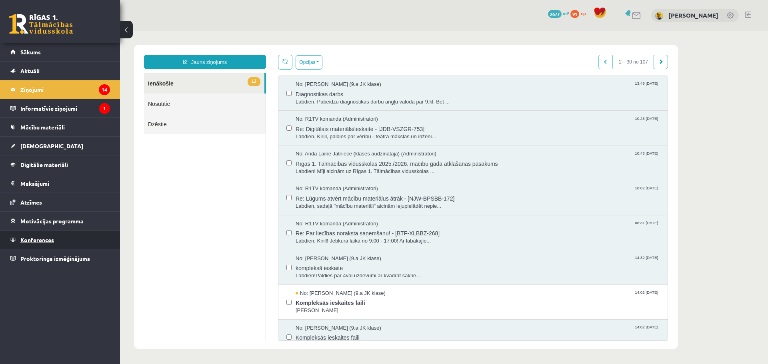 The height and width of the screenshot is (364, 768). What do you see at coordinates (60, 165) in the screenshot?
I see `a: Digitālie materiāli` at bounding box center [60, 165].